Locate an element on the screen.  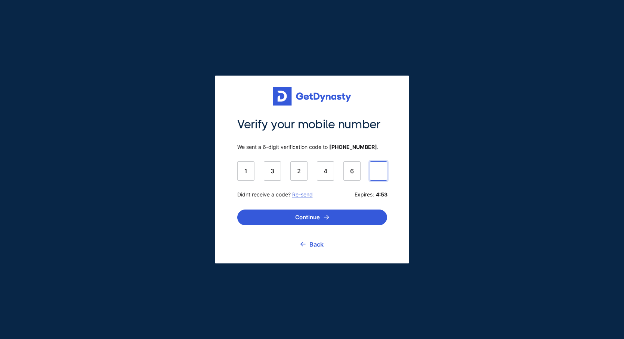
button: Continue is located at coordinates (312, 217).